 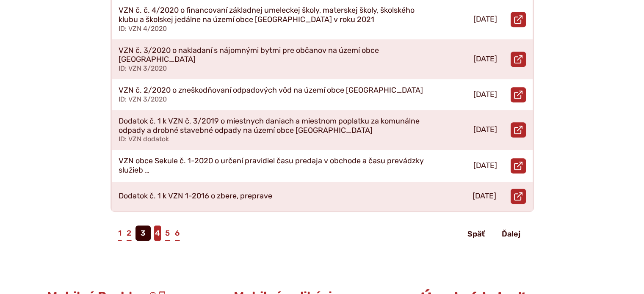 I want to click on p: ID: VZN dodatok, so click(x=276, y=139).